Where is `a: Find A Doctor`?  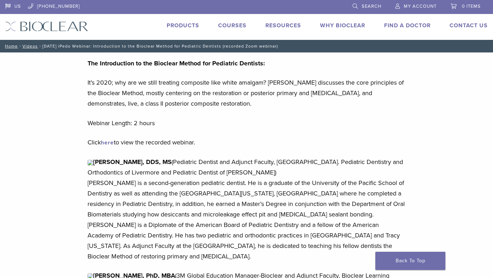
a: Find A Doctor is located at coordinates (407, 26).